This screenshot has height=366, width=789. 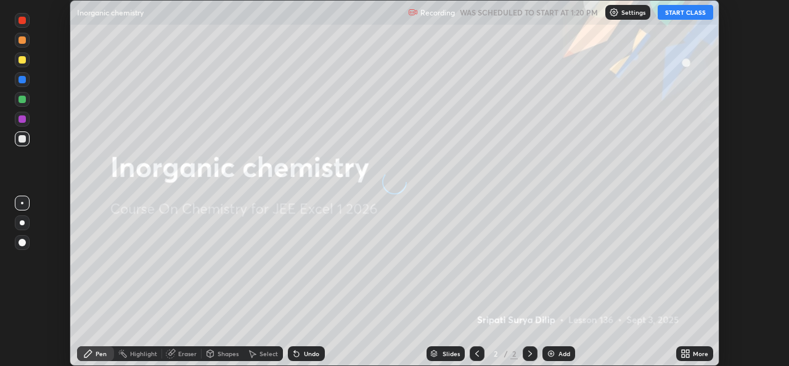 What do you see at coordinates (110, 12) in the screenshot?
I see `p: Inorganic chemistry` at bounding box center [110, 12].